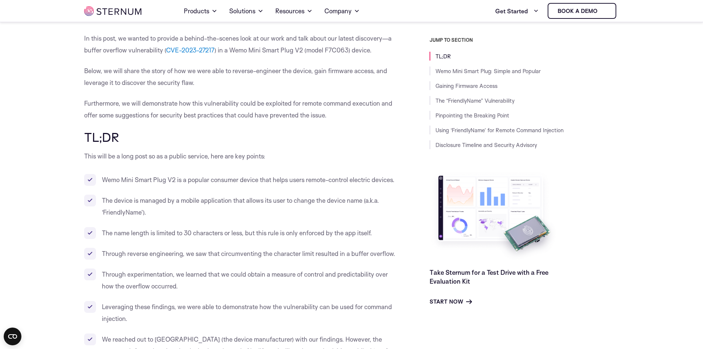  Describe the element at coordinates (582, 11) in the screenshot. I see `a: Book a demo` at that location.